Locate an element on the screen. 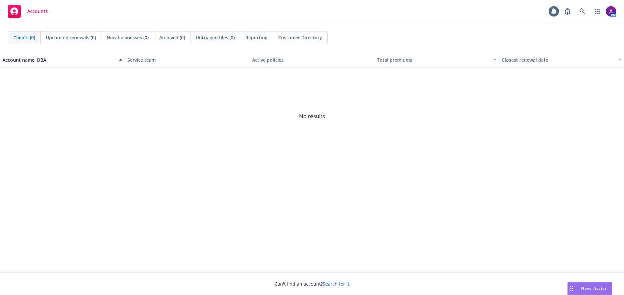  span: Can't find an account? is located at coordinates (312, 284).